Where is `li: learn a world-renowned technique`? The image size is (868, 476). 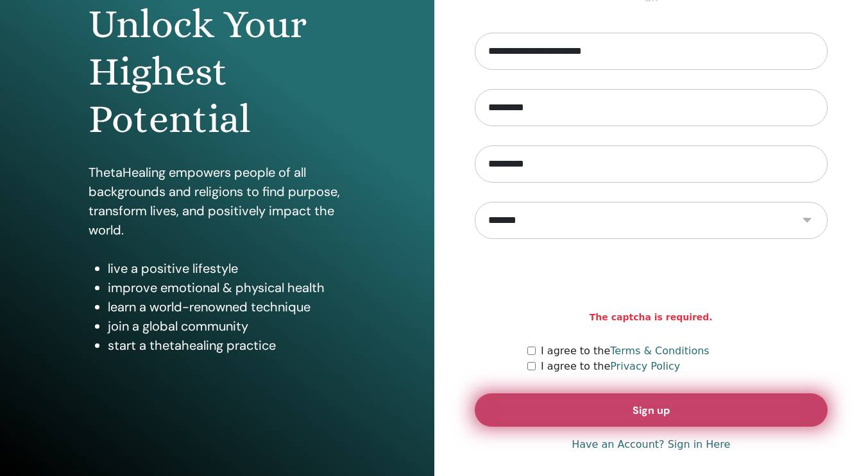 li: learn a world-renowned technique is located at coordinates (226, 307).